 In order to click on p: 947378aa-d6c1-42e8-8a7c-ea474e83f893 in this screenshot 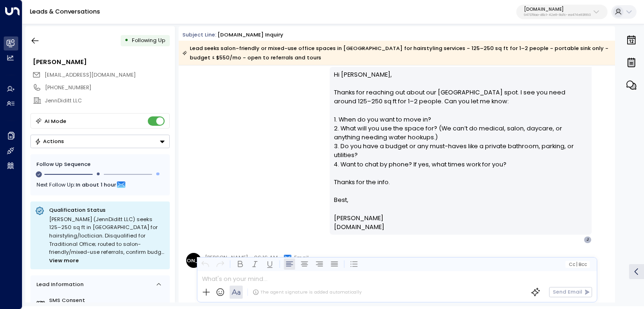, I will do `click(557, 15)`.